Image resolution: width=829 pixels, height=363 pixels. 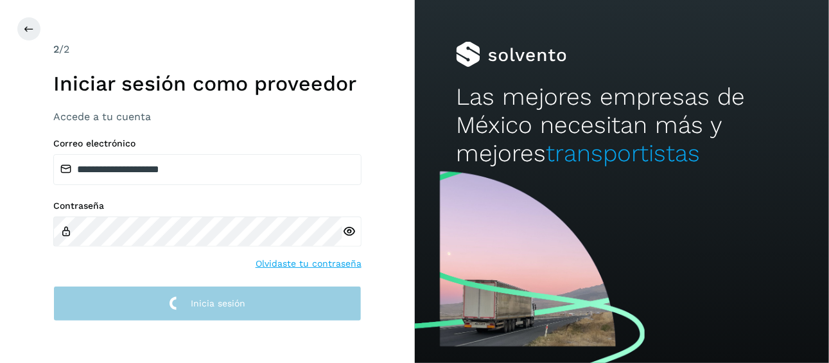 I want to click on div: /2, so click(x=207, y=49).